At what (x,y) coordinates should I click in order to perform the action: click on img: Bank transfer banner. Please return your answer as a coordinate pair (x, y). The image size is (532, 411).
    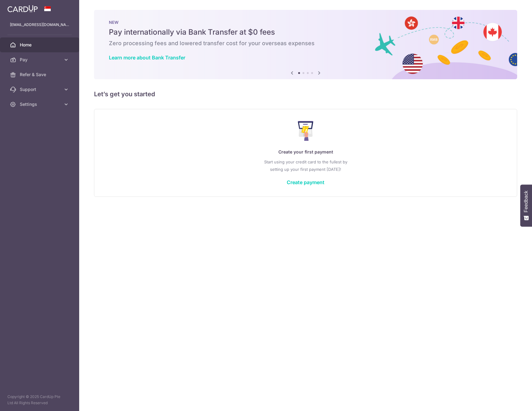
    Looking at the image, I should click on (306, 45).